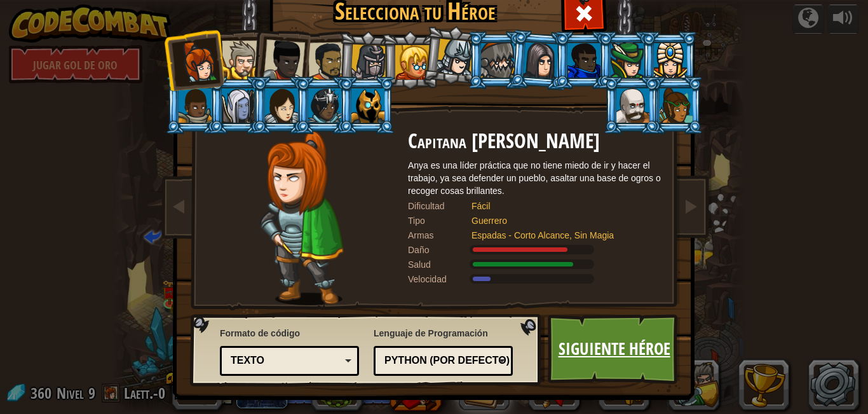 The height and width of the screenshot is (414, 868). I want to click on font: Fácil, so click(481, 206).